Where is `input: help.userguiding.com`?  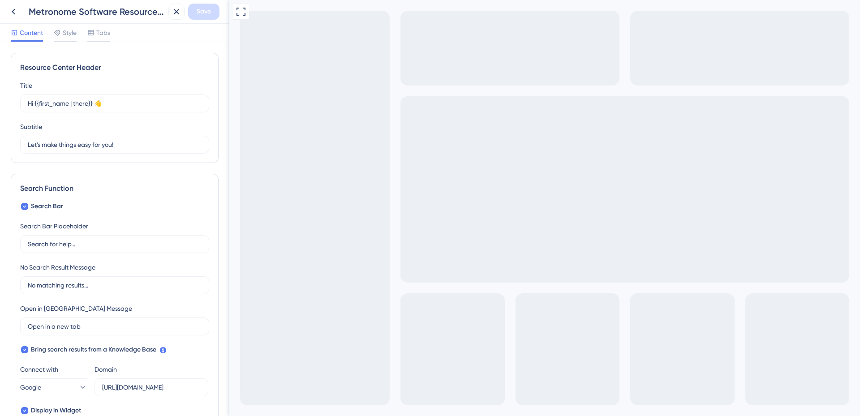
input: help.userguiding.com is located at coordinates (151, 388).